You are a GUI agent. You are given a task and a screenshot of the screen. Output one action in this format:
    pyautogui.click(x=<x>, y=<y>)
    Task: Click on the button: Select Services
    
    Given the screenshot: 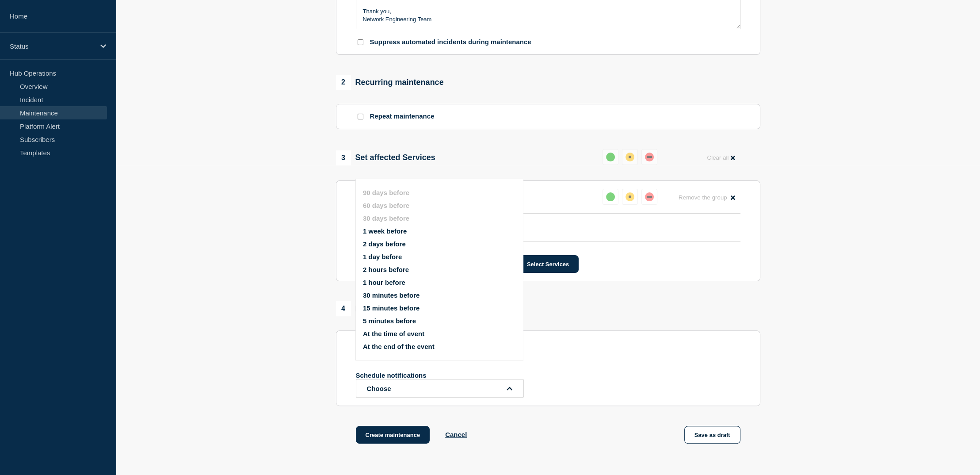 What is the action you would take?
    pyautogui.click(x=548, y=264)
    